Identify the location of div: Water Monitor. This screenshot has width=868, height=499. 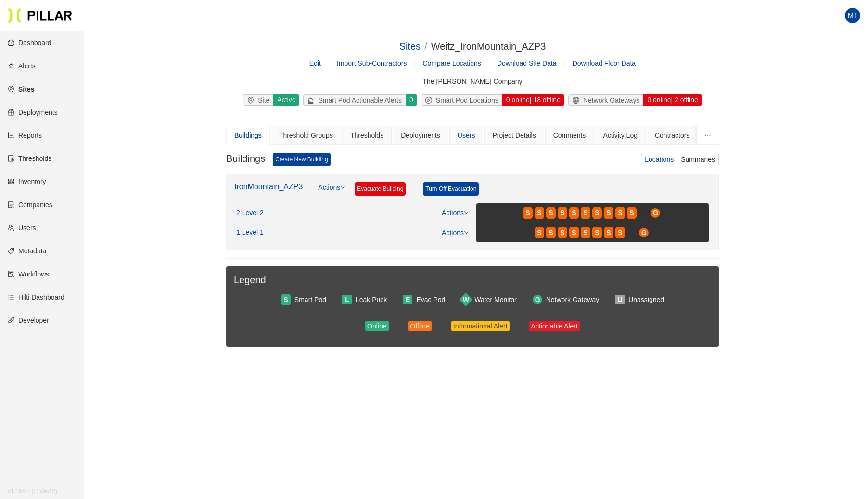
(495, 299).